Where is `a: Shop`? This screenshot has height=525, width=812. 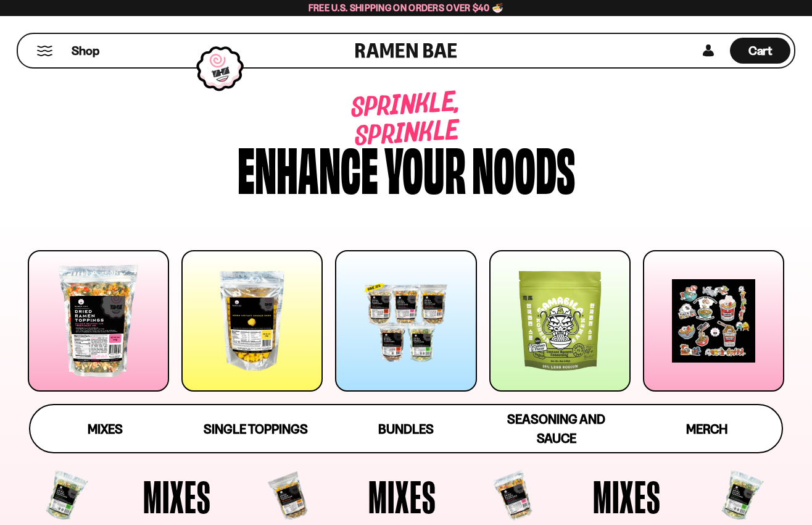
a: Shop is located at coordinates (85, 50).